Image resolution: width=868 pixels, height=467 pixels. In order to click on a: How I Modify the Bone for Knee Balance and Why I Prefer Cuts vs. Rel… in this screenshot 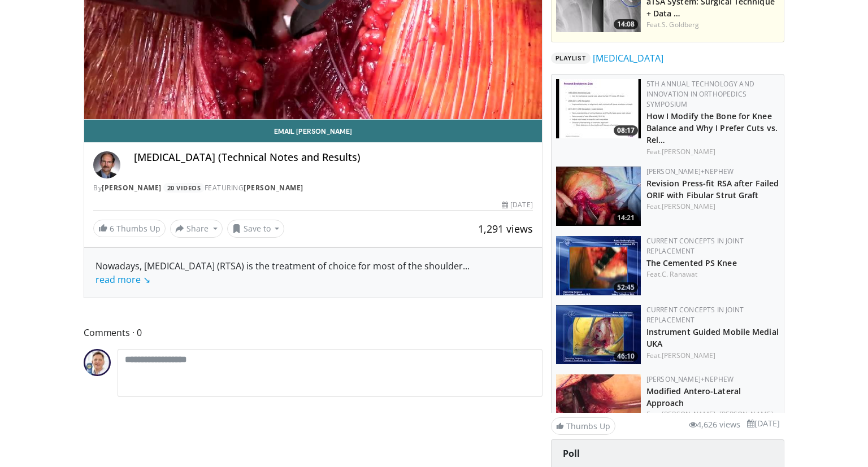, I will do `click(712, 128)`.